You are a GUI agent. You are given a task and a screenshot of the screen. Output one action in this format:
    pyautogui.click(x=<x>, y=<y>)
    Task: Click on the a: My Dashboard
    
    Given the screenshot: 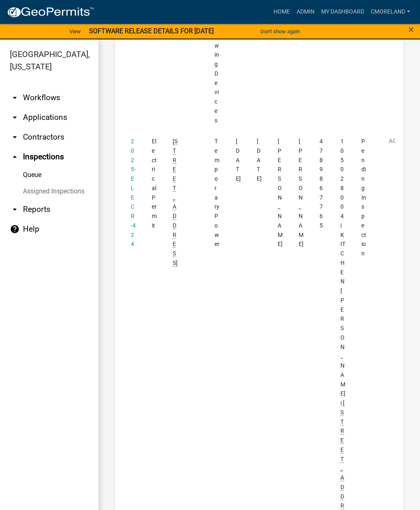 What is the action you would take?
    pyautogui.click(x=342, y=12)
    